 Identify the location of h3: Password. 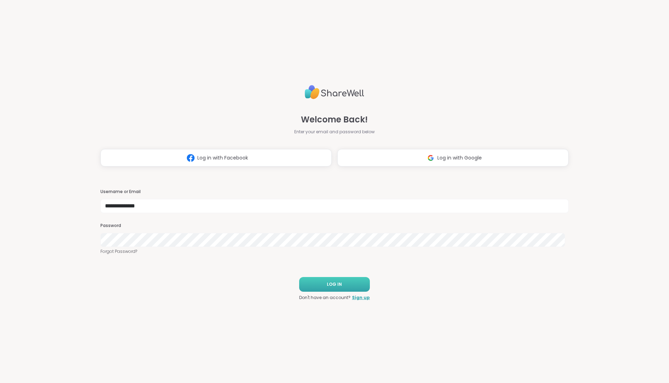
(334, 226).